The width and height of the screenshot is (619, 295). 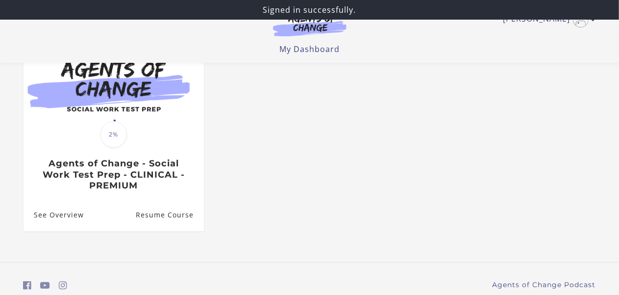 What do you see at coordinates (547, 20) in the screenshot?
I see `a: Toggle menu` at bounding box center [547, 20].